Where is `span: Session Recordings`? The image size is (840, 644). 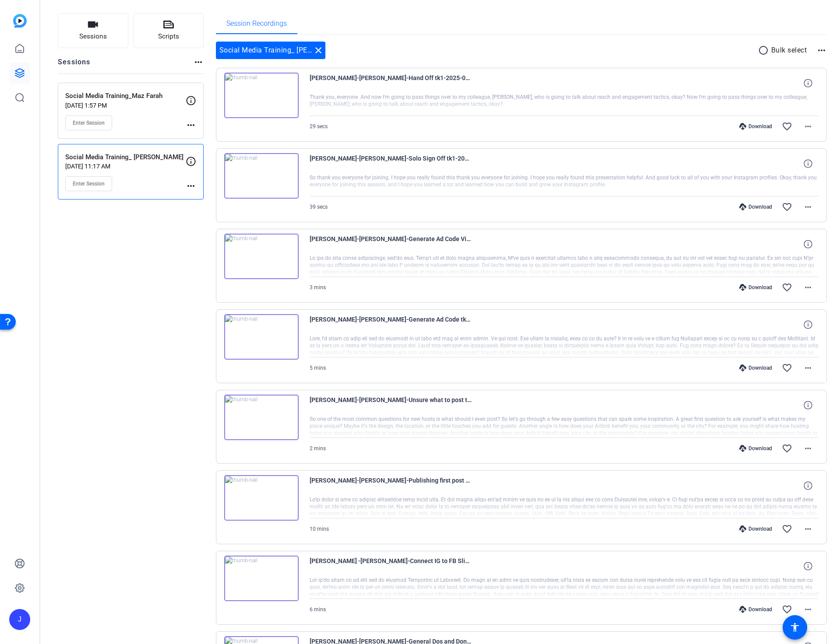
span: Session Recordings is located at coordinates (257, 24).